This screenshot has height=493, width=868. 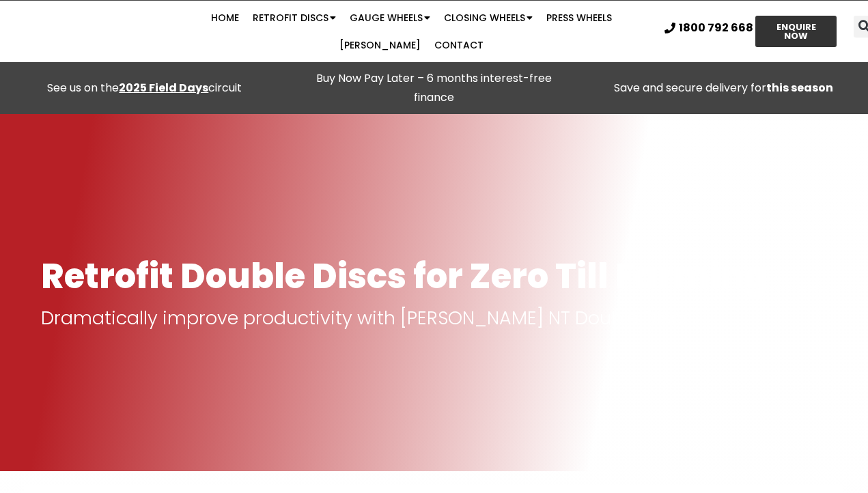 I want to click on div: See us on the circuit, so click(x=145, y=88).